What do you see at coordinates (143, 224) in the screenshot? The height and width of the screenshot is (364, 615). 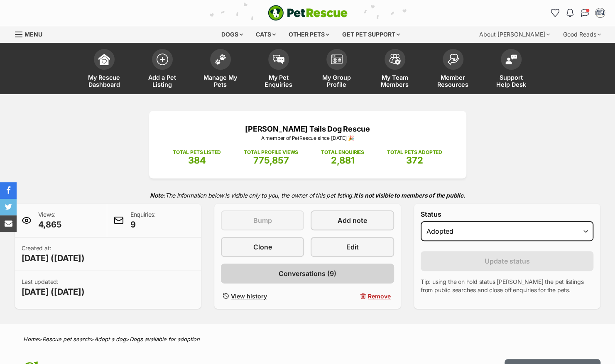 I see `span: 9` at bounding box center [143, 224].